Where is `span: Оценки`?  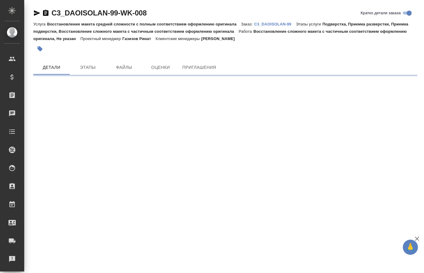 span: Оценки is located at coordinates (161, 67).